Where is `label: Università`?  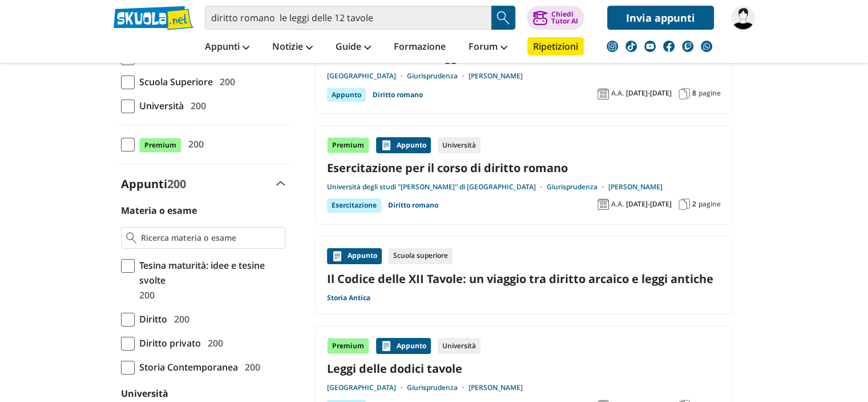
label: Università is located at coordinates (144, 393).